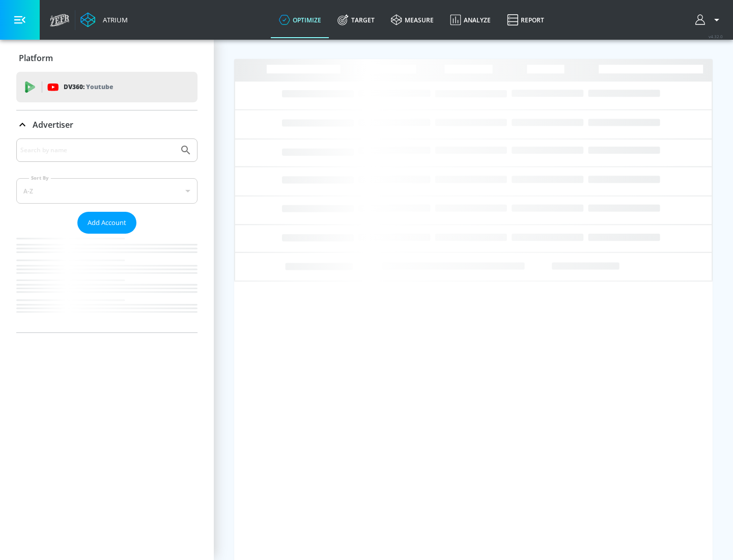 The width and height of the screenshot is (733, 560). I want to click on span: v 4.32.0, so click(716, 36).